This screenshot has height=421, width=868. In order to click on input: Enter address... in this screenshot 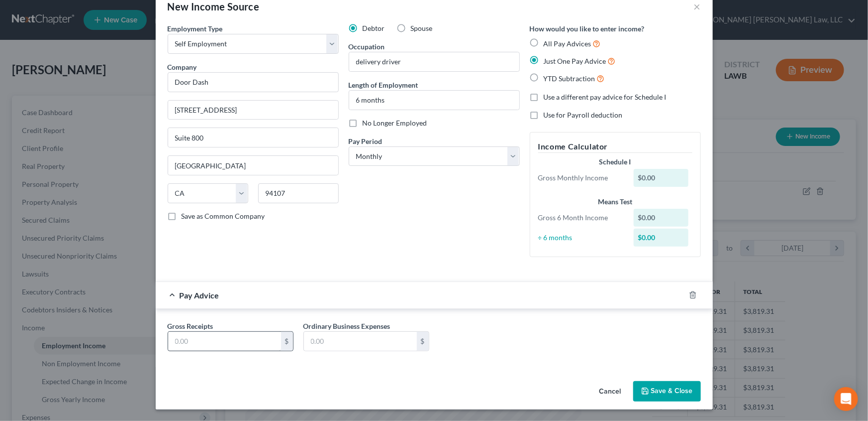, I will do `click(253, 110)`.